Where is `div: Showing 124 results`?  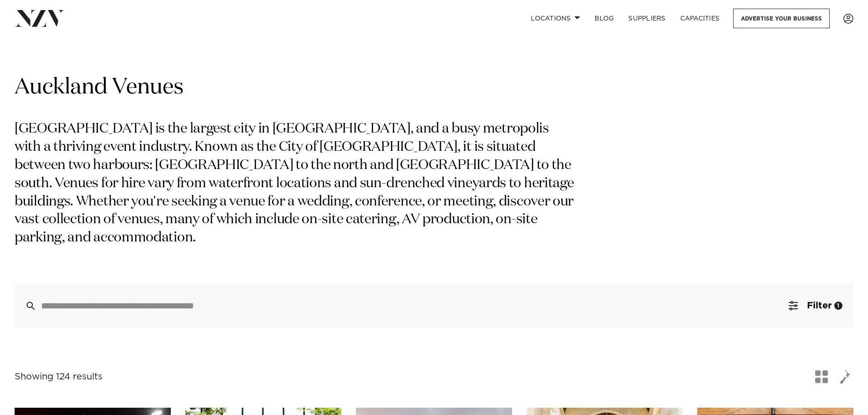 div: Showing 124 results is located at coordinates (58, 377).